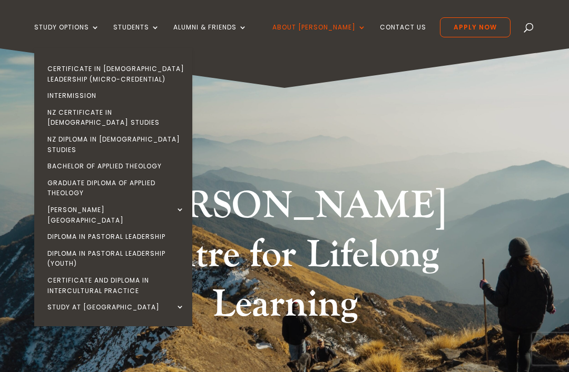 This screenshot has width=569, height=372. I want to click on a: Diploma in Pastoral Leadership (Youth), so click(116, 259).